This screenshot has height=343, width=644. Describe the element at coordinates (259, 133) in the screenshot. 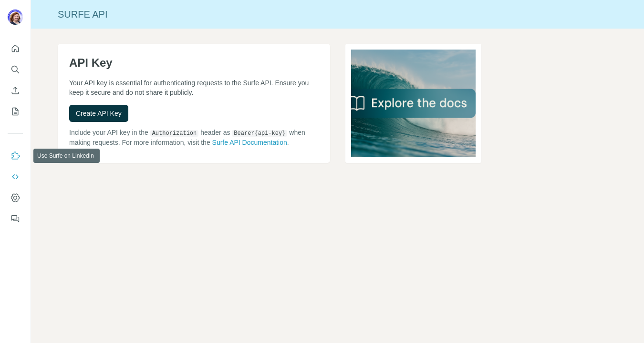

I see `code: Bearer {api-key}` at that location.